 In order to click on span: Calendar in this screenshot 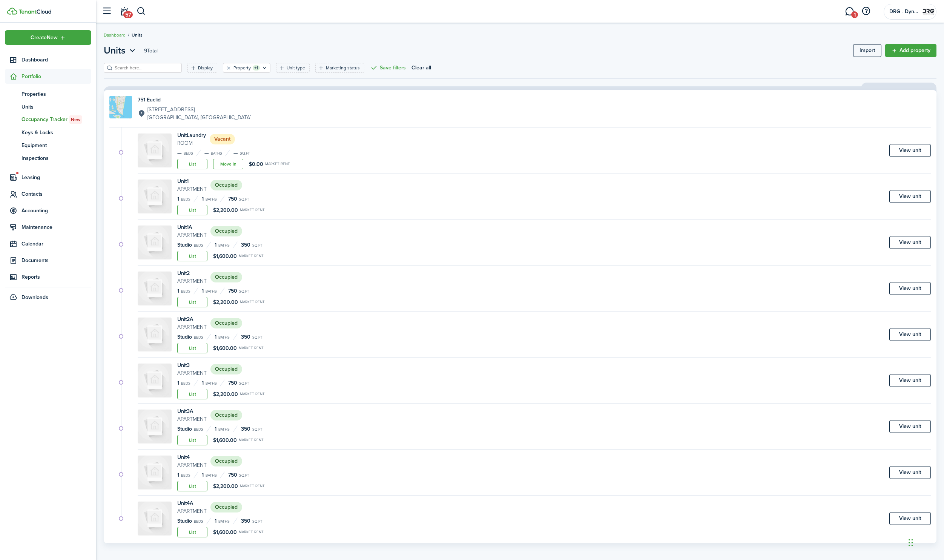, I will do `click(56, 244)`.